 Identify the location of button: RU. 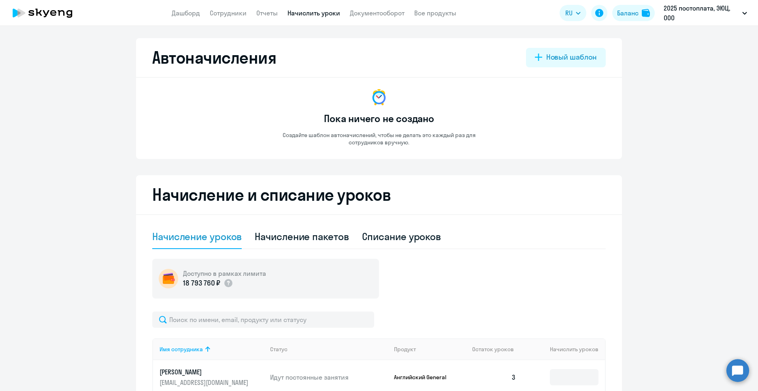
(573, 13).